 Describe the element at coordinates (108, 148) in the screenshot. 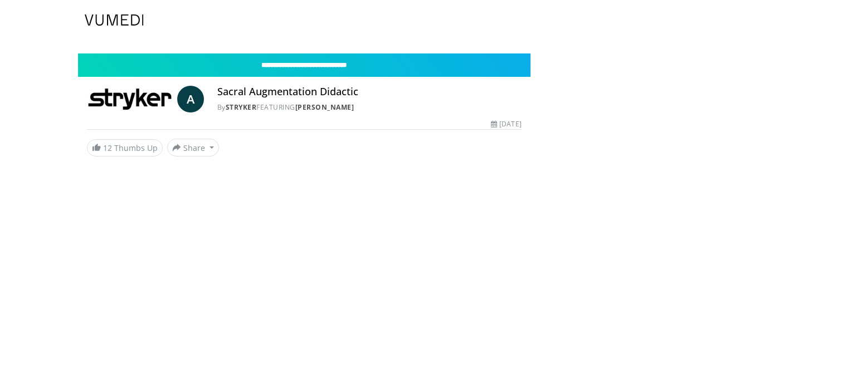

I see `span: 12` at that location.